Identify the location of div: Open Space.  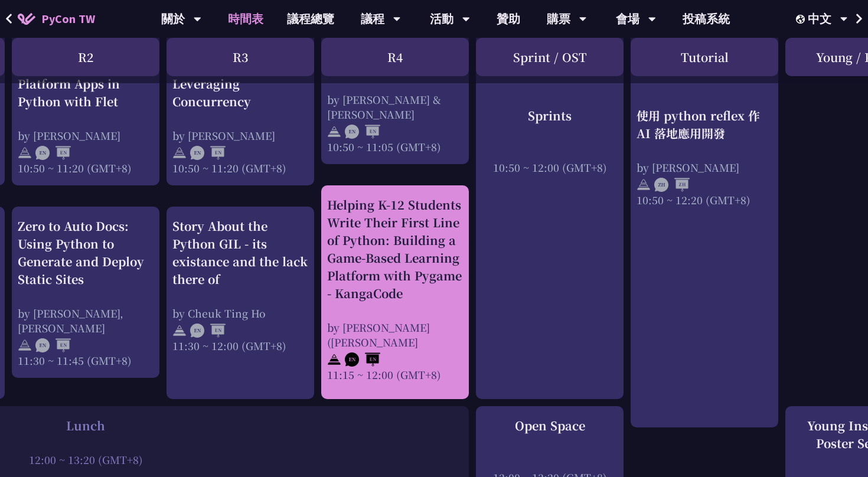
(550, 425).